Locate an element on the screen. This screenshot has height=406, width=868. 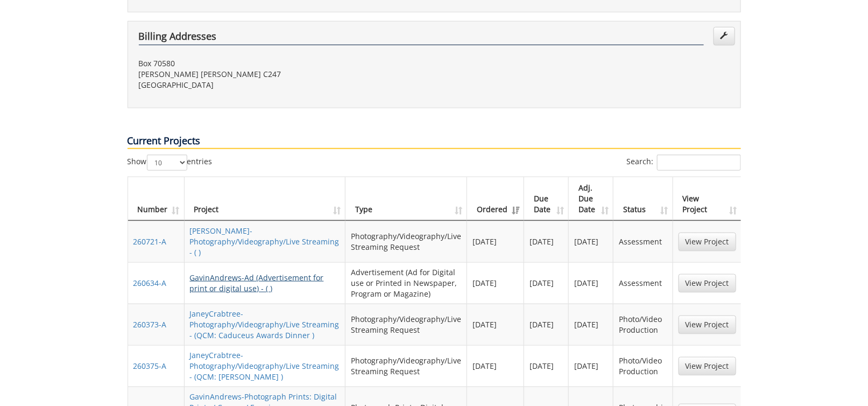
a: 260375-A is located at coordinates (150, 366).